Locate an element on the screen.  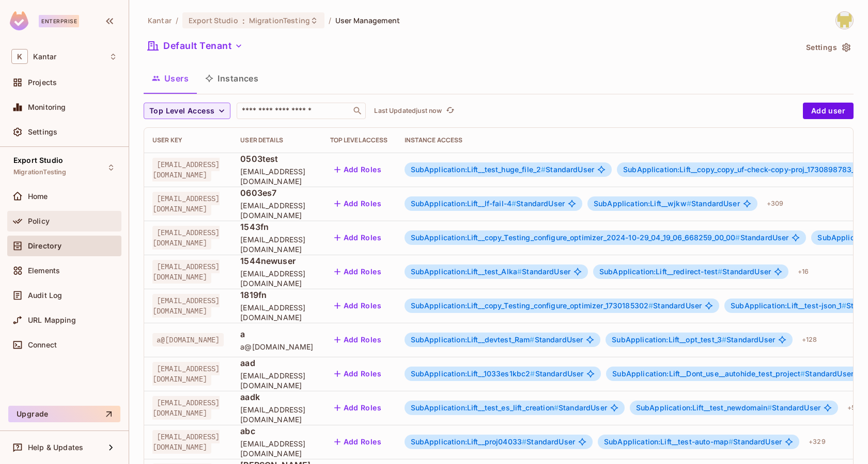
span: SubApplication:Lift__wjkw is located at coordinates (642, 204).